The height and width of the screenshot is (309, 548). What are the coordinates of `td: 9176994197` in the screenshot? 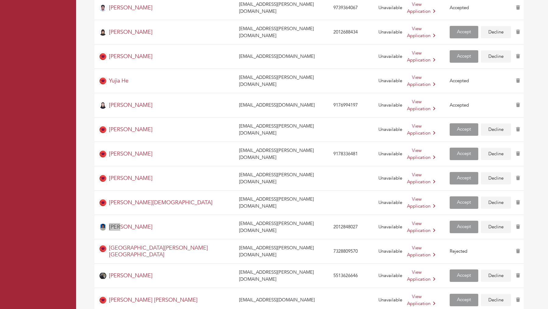 It's located at (354, 105).